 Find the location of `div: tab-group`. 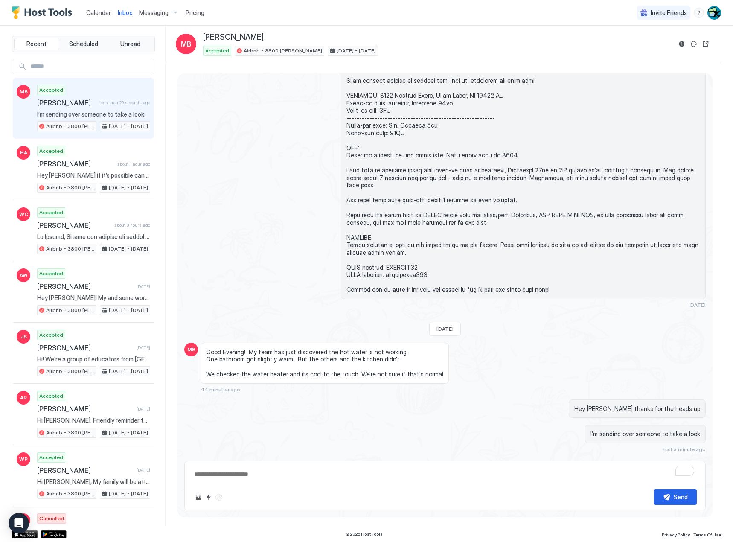

div: tab-group is located at coordinates (83, 44).